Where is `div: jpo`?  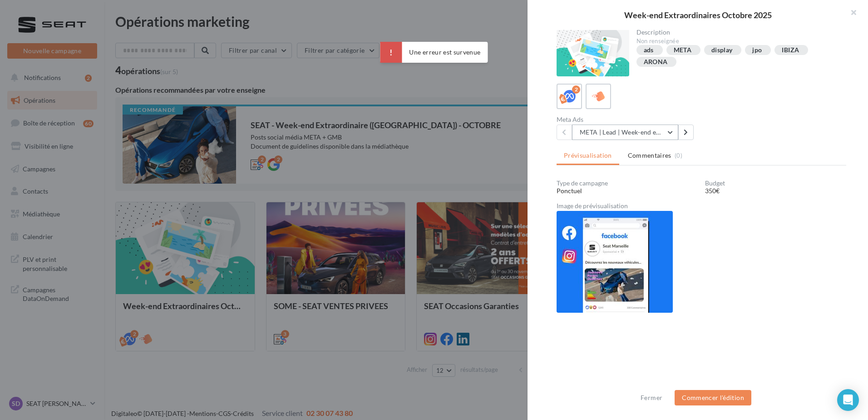 div: jpo is located at coordinates (757, 50).